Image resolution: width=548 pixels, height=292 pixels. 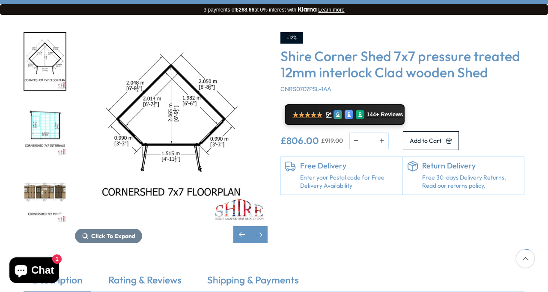 I want to click on a: Description, so click(x=57, y=283).